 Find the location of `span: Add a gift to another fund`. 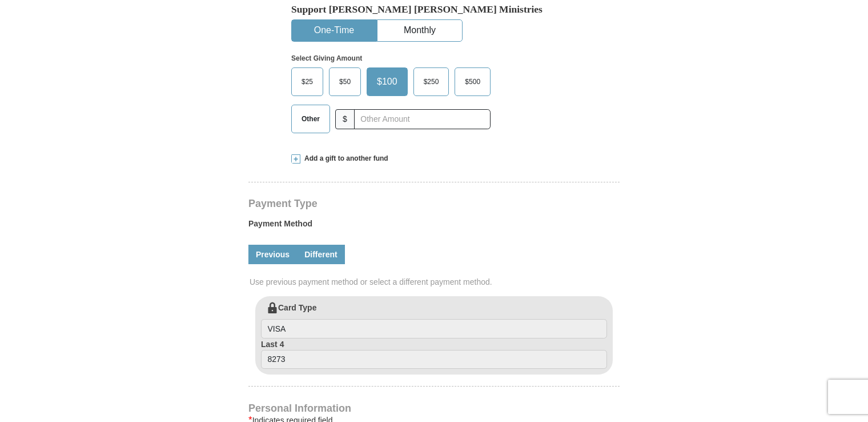

span: Add a gift to another fund is located at coordinates (344, 158).